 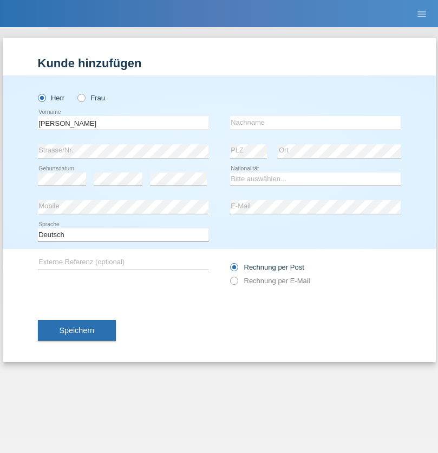 I want to click on input: Herr, so click(x=41, y=97).